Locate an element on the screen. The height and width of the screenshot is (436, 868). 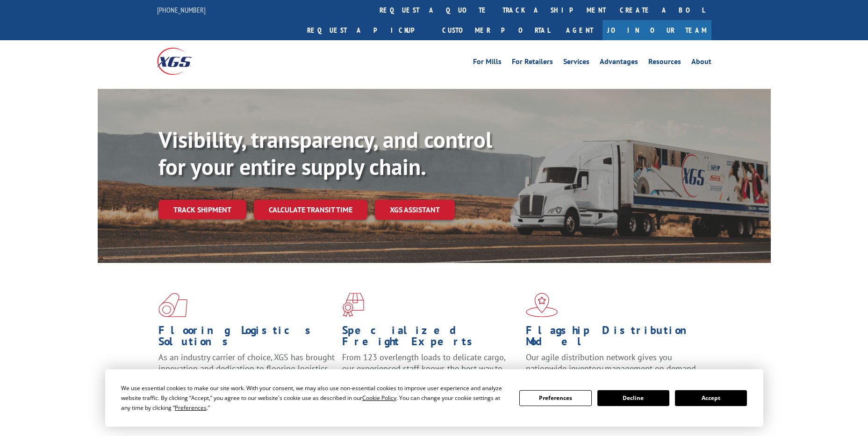
h1: Flagship Distribution Model is located at coordinates (614, 338).